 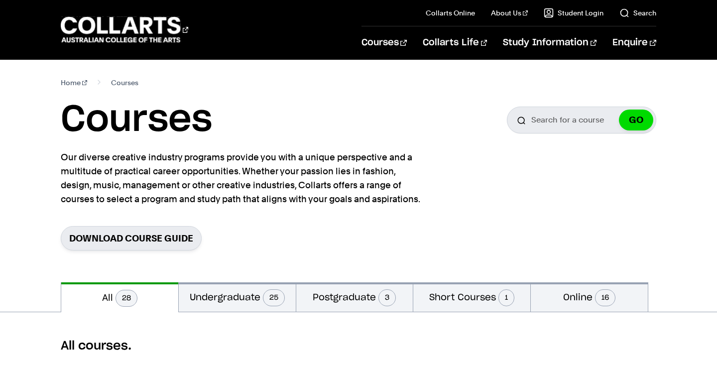 What do you see at coordinates (136, 120) in the screenshot?
I see `h1: Courses` at bounding box center [136, 120].